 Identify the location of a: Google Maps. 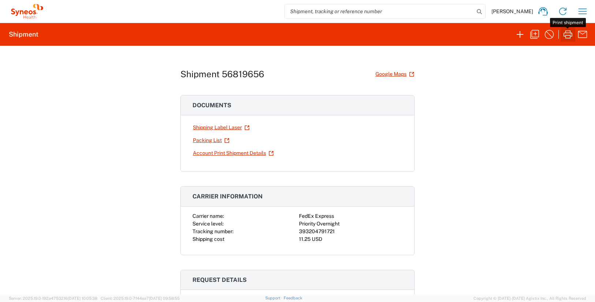
(395, 74).